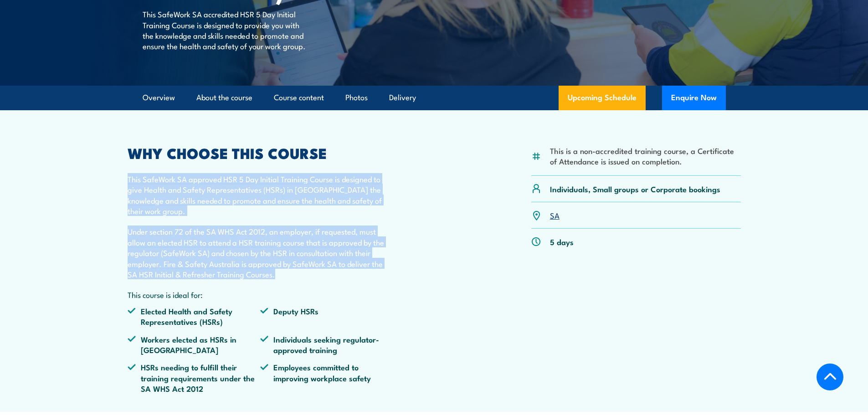 This screenshot has height=415, width=868. What do you see at coordinates (194, 316) in the screenshot?
I see `li: Elected Health and Safety Representatives (HSRs)` at bounding box center [194, 316].